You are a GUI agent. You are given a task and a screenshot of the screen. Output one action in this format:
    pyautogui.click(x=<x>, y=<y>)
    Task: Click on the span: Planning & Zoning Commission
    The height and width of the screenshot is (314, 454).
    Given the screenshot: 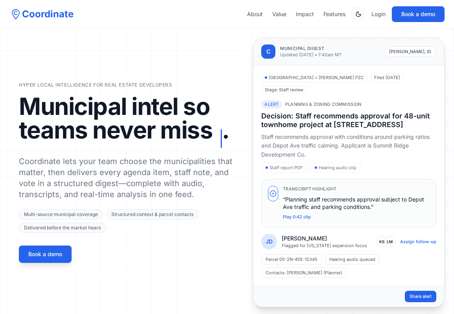 What is the action you would take?
    pyautogui.click(x=323, y=104)
    